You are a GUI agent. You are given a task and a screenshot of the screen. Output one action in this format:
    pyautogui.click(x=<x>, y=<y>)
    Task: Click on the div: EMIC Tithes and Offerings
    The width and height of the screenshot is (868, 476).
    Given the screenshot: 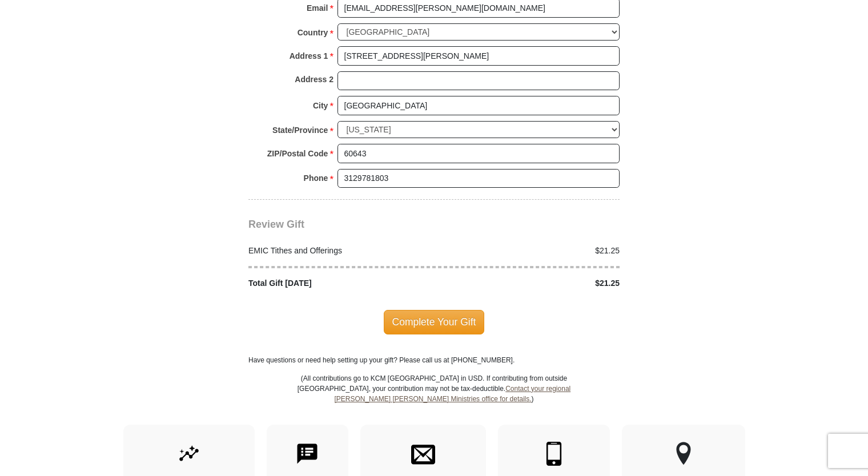 What is the action you would take?
    pyautogui.click(x=339, y=251)
    